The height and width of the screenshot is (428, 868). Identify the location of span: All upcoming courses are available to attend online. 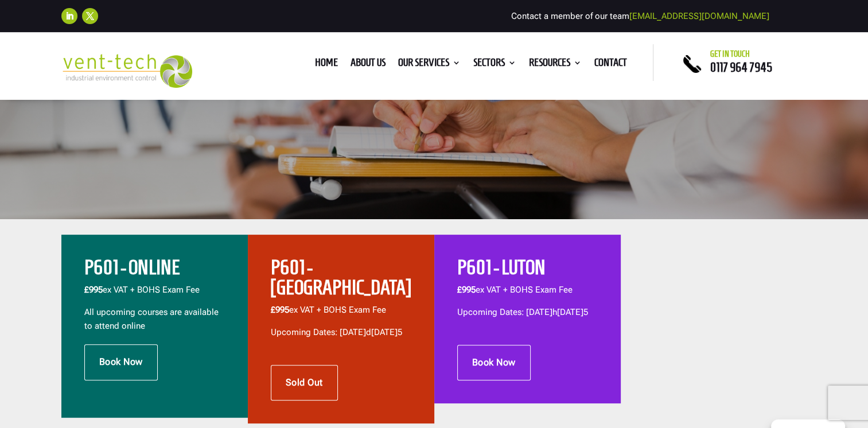
(152, 319).